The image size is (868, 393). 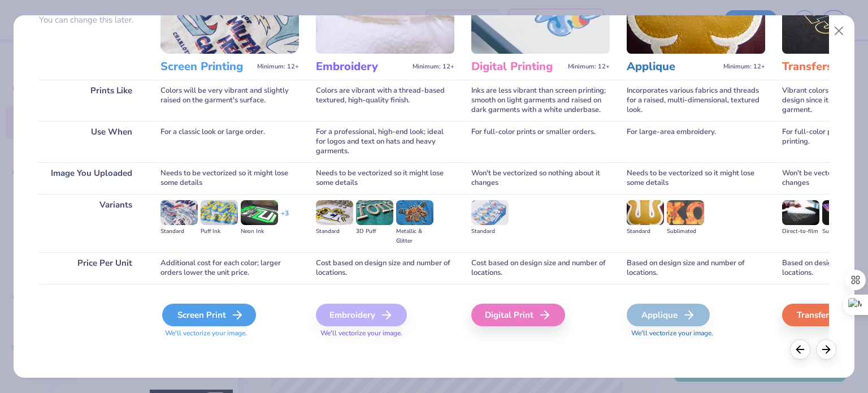 I want to click on img: Neon Ink, so click(x=260, y=213).